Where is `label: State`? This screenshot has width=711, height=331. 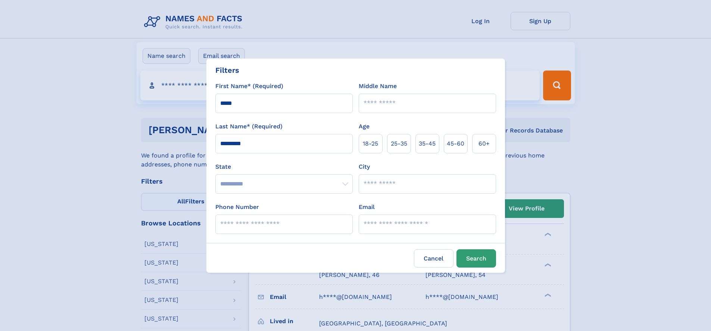 label: State is located at coordinates (284, 167).